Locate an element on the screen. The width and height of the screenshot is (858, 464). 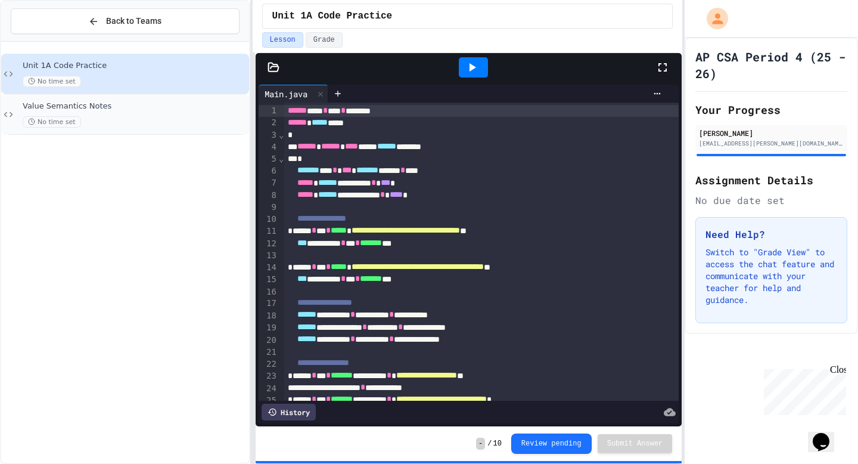
div: 17 is located at coordinates (268, 303).